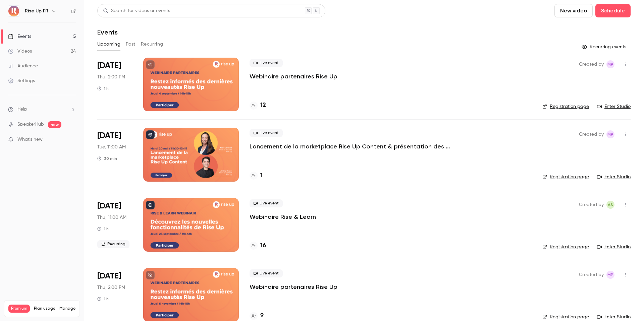  What do you see at coordinates (256, 176) in the screenshot?
I see `a: 1` at bounding box center [256, 176].